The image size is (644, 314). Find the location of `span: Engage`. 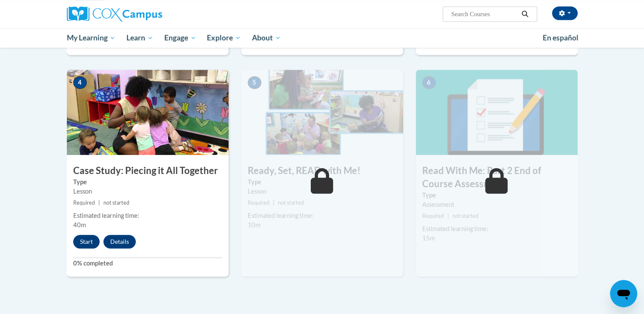

span: Engage is located at coordinates (180, 38).